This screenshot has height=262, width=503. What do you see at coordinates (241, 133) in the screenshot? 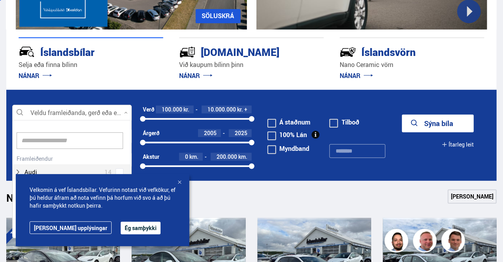
I see `span: 2025` at bounding box center [241, 133].